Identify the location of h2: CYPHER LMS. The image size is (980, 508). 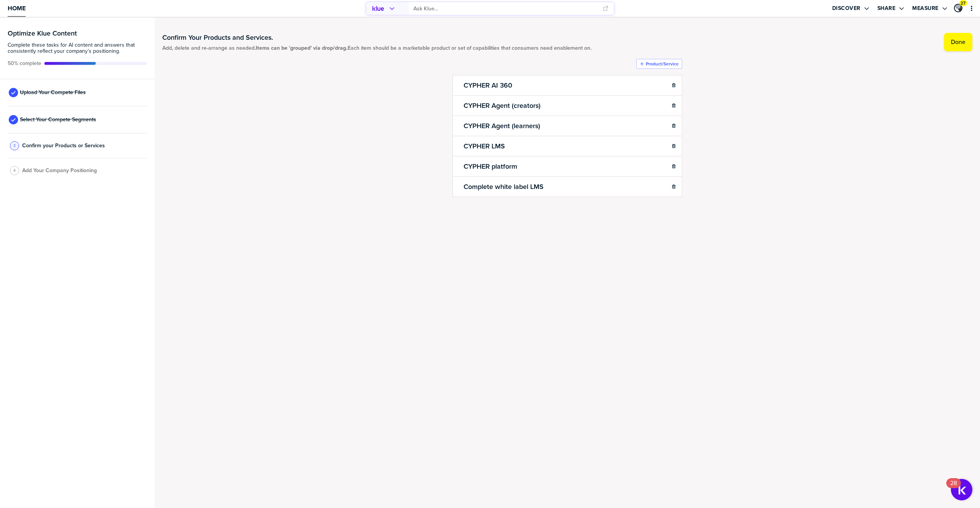
(485, 146).